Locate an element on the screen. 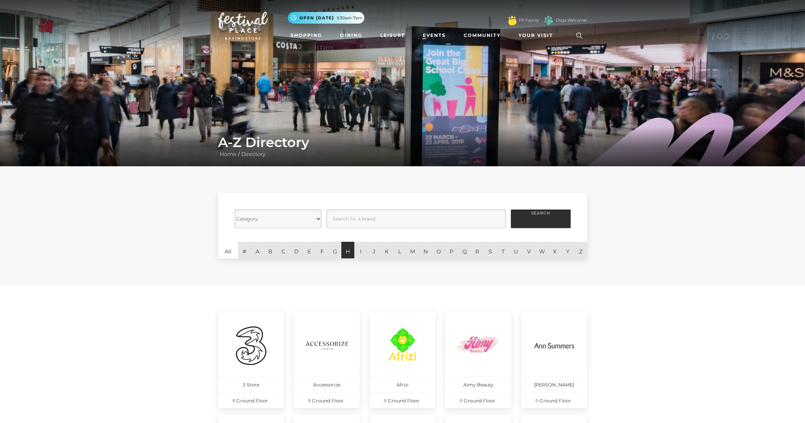  p: Afrizi is located at coordinates (402, 384).